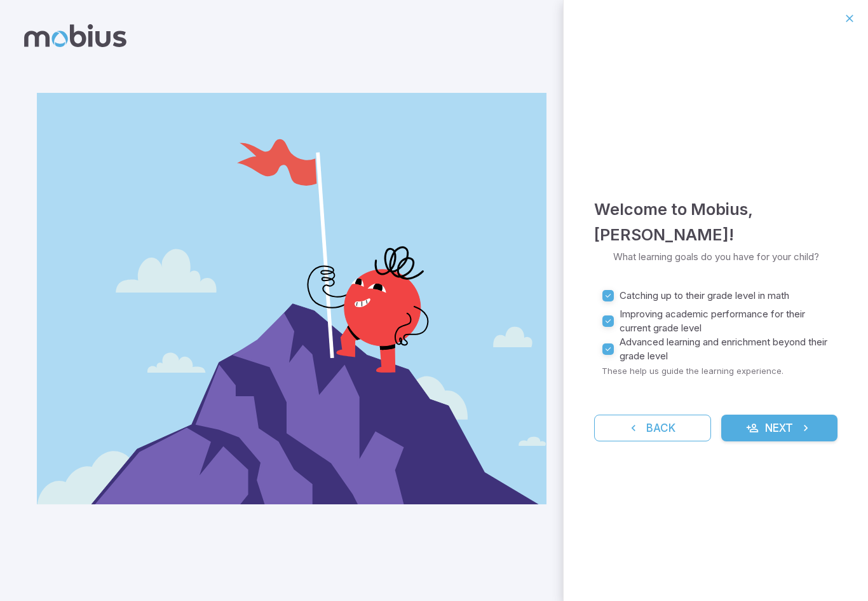  Describe the element at coordinates (723, 349) in the screenshot. I see `span: Advanced learning and enrichment beyond their grade level` at that location.